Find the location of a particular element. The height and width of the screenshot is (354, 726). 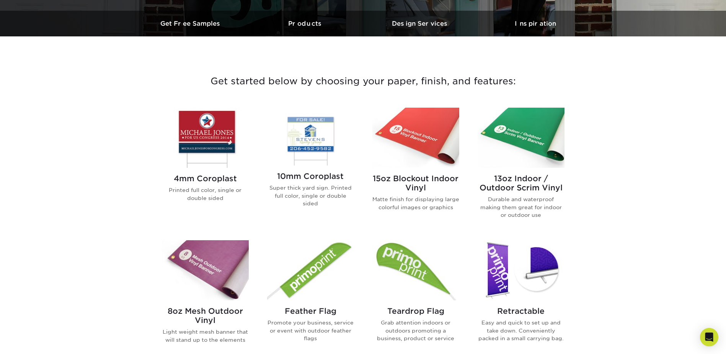

img: 10mm Coroplast Signs is located at coordinates (310, 136).